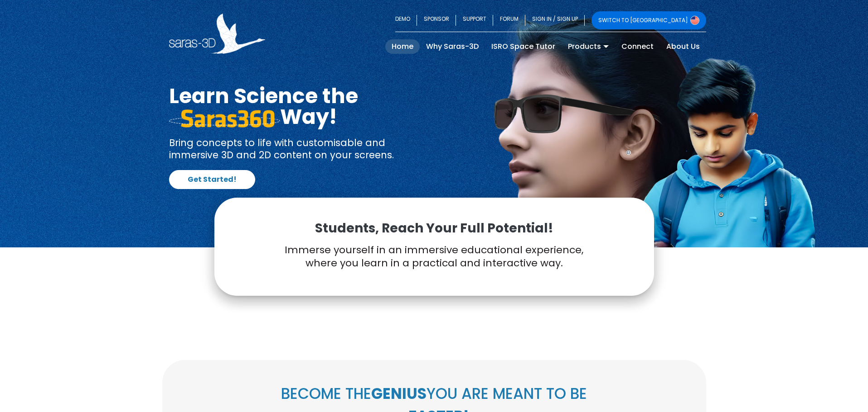 The image size is (868, 412). Describe the element at coordinates (298, 107) in the screenshot. I see `h1: Learn Science the Way!` at that location.